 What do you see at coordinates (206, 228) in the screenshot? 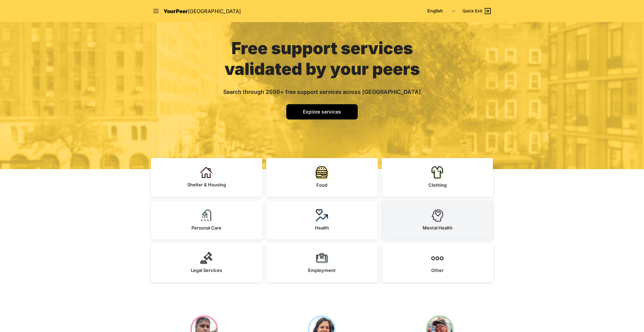
I see `span: Personal Care` at bounding box center [206, 228].